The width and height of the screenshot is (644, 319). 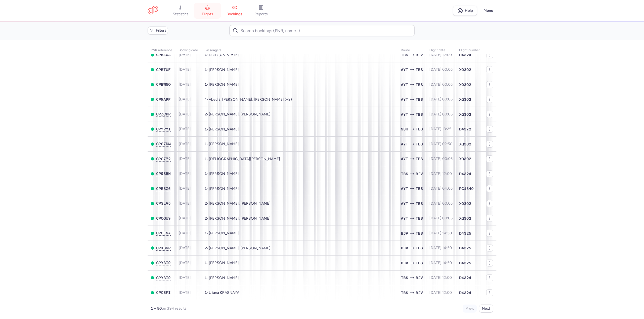 I want to click on a: statistics, so click(x=181, y=11).